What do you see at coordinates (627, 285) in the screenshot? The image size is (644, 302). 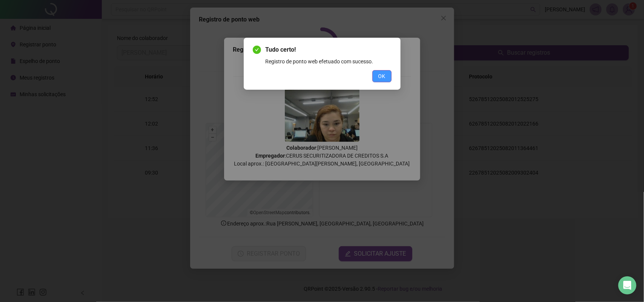 I see `div: Open Intercom Messenger` at bounding box center [627, 285].